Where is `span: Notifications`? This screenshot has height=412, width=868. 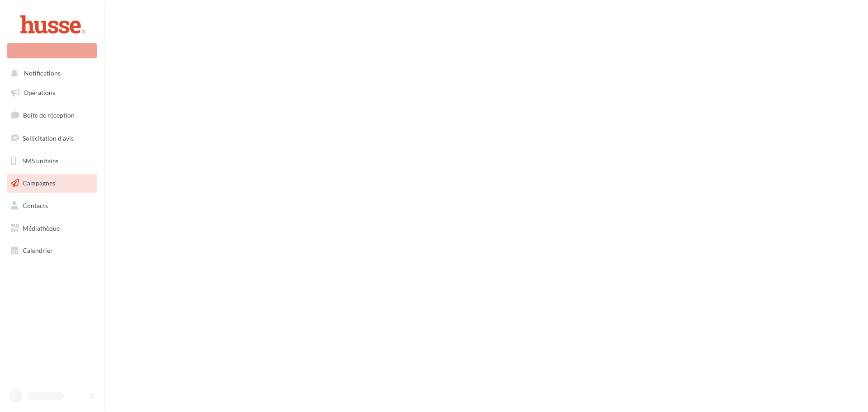 span: Notifications is located at coordinates (42, 74).